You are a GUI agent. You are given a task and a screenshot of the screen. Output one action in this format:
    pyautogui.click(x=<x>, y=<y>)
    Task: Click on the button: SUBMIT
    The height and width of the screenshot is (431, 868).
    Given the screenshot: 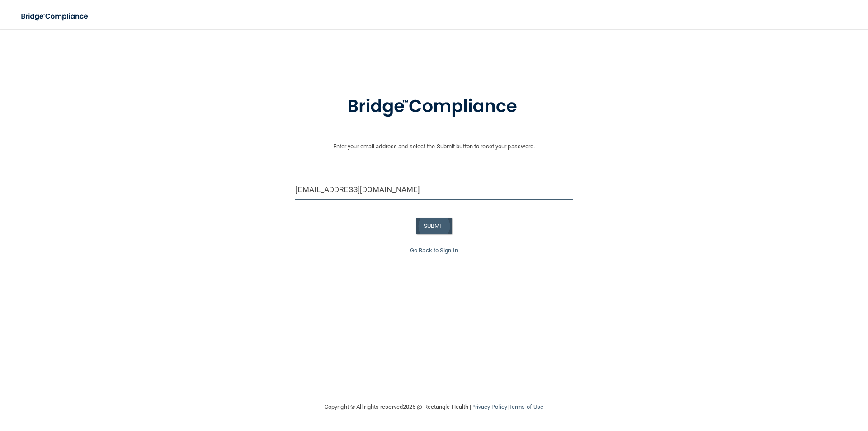 What is the action you would take?
    pyautogui.click(x=434, y=226)
    